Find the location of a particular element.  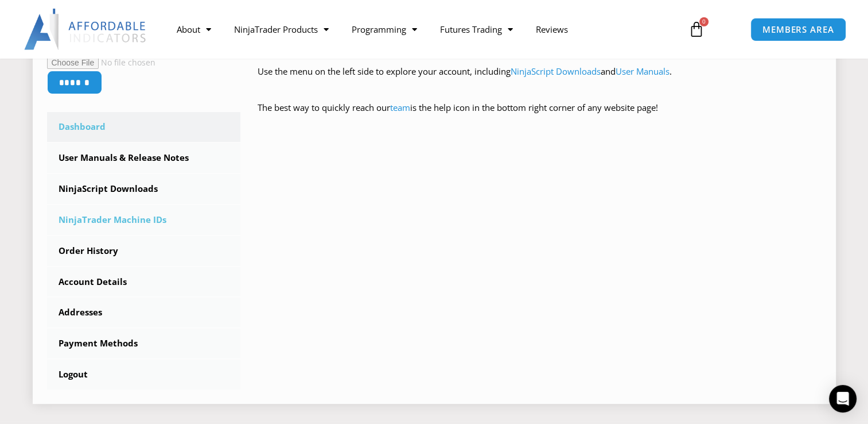

a: Account Details is located at coordinates (144, 282).